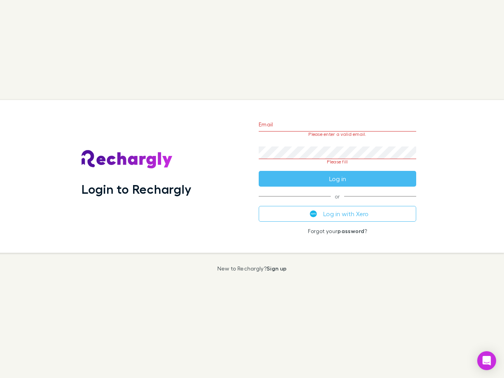 Image resolution: width=504 pixels, height=378 pixels. I want to click on h1: Login to Rechargly, so click(136, 189).